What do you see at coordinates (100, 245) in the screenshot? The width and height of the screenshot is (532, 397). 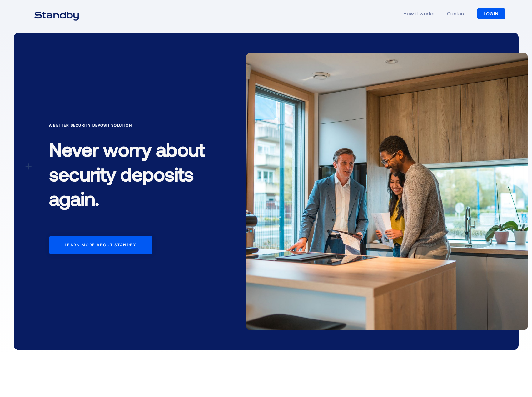 I see `a: Learn more about standby` at bounding box center [100, 245].